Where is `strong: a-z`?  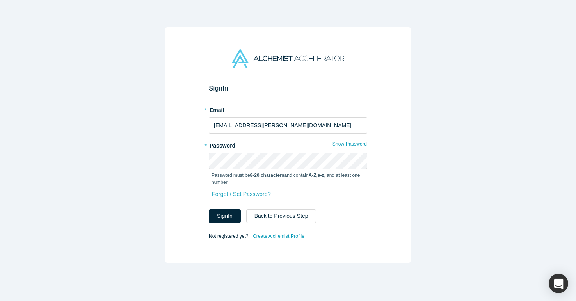
strong: a-z is located at coordinates (321, 175).